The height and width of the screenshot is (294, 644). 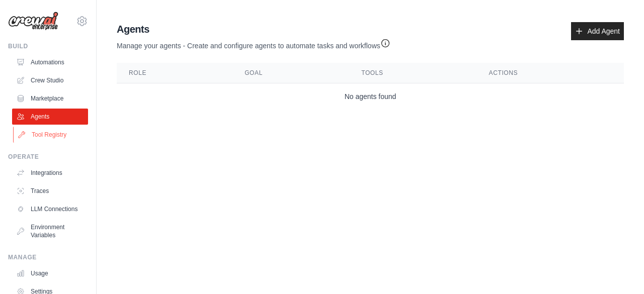 What do you see at coordinates (48, 46) in the screenshot?
I see `div: Build` at bounding box center [48, 46].